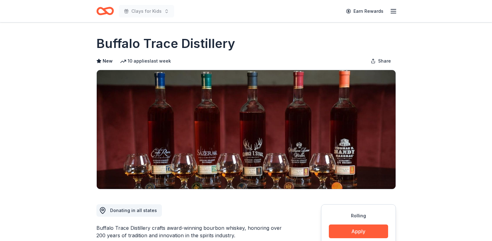 The width and height of the screenshot is (492, 241). I want to click on span: Share, so click(384, 61).